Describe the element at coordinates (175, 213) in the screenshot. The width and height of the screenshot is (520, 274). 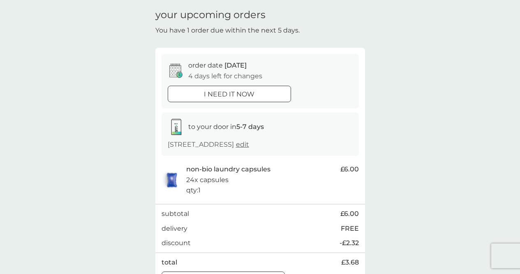
I see `p: subtotal` at that location.